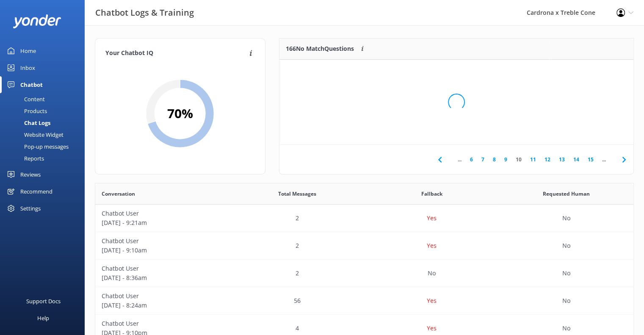 The height and width of the screenshot is (335, 644). What do you see at coordinates (34, 135) in the screenshot?
I see `div: Website Widget` at bounding box center [34, 135].